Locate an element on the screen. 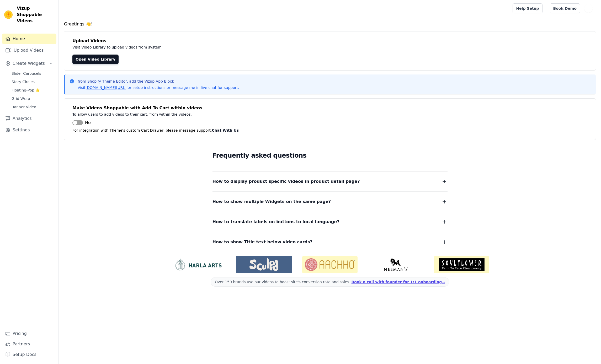  img: HarlaArts is located at coordinates (198, 265).